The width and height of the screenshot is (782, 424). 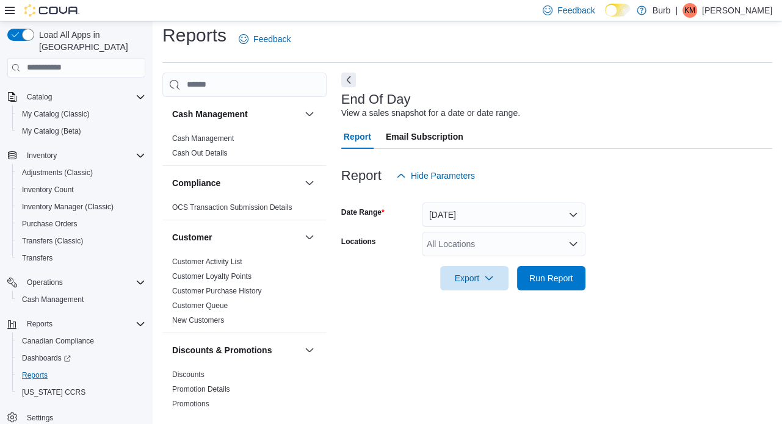 What do you see at coordinates (232, 208) in the screenshot?
I see `a: OCS Transaction Submission Details` at bounding box center [232, 208].